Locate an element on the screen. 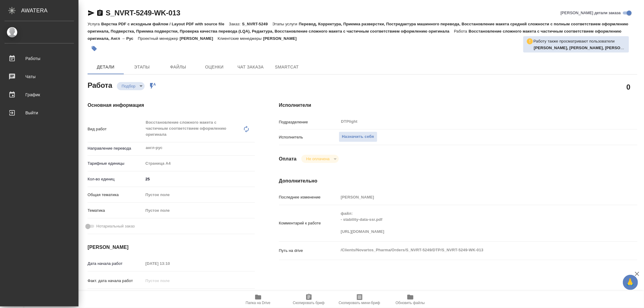 This screenshot has width=644, height=308. p: Подразделение is located at coordinates (309, 122).